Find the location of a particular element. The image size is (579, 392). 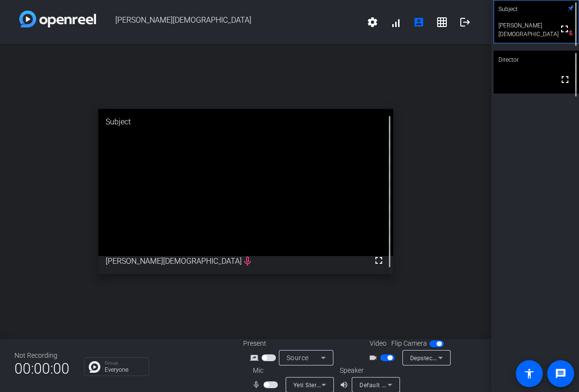

mat-icon: volume_up is located at coordinates (346, 385).